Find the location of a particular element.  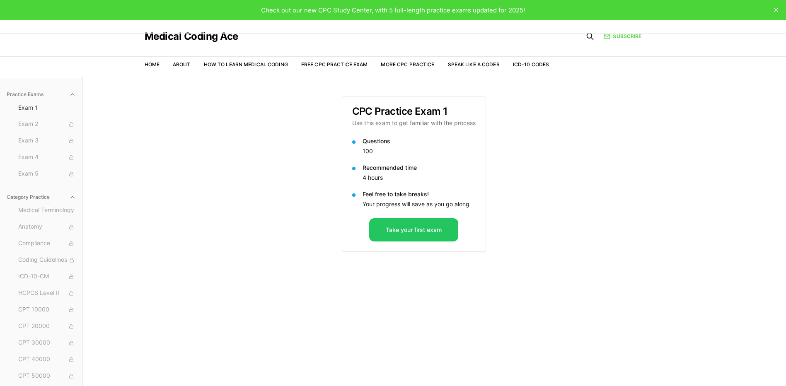

a: Medical Coding Ace is located at coordinates (191, 36).